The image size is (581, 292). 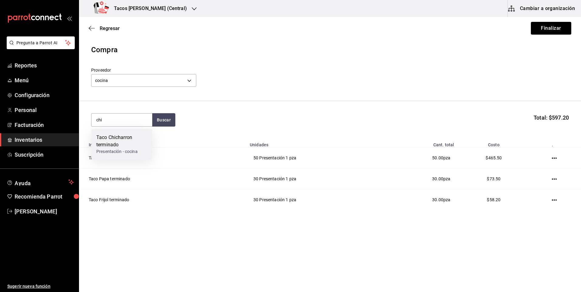 I want to click on button: Buscar, so click(x=164, y=120).